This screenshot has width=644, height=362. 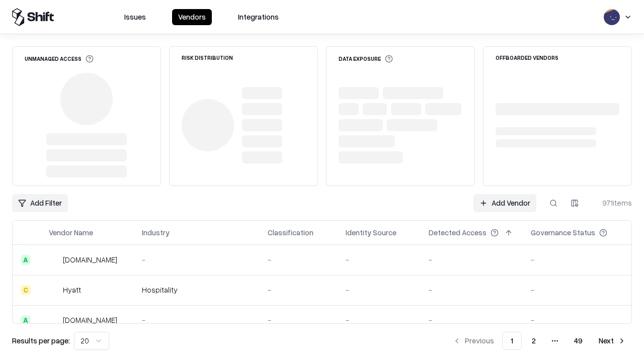 What do you see at coordinates (291, 232) in the screenshot?
I see `div: Classification` at bounding box center [291, 232].